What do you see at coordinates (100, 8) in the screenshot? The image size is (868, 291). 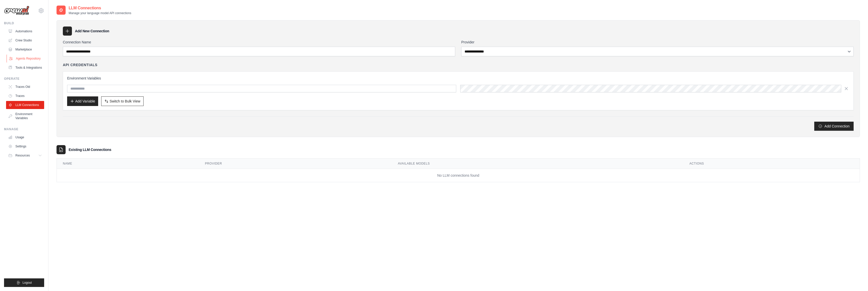 I see `h2: LLM Connections` at bounding box center [100, 8].